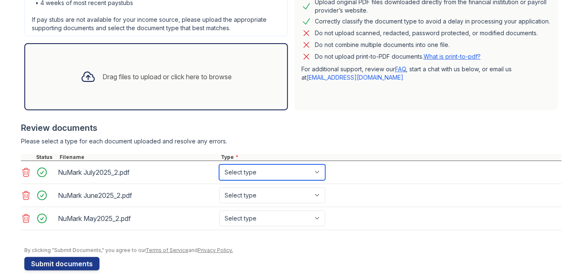 This screenshot has width=586, height=278. Describe the element at coordinates (137, 173) in the screenshot. I see `div: NuMark July2025_2.pdf` at that location.